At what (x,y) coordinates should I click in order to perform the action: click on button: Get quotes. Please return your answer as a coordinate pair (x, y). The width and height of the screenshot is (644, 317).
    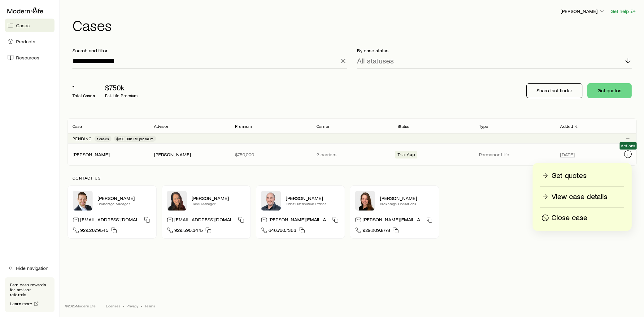
    Looking at the image, I should click on (609, 90).